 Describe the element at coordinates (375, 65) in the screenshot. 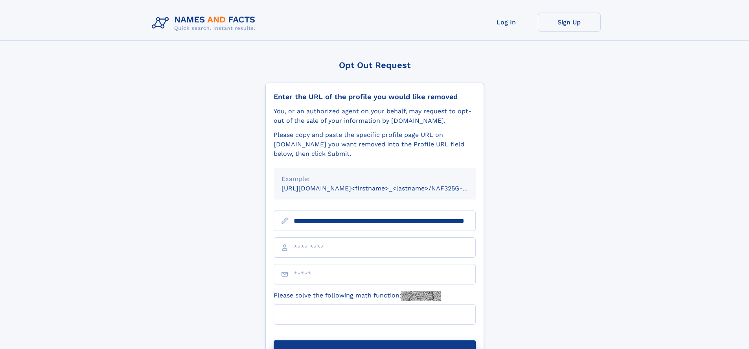

I see `div: Opt Out Request` at that location.